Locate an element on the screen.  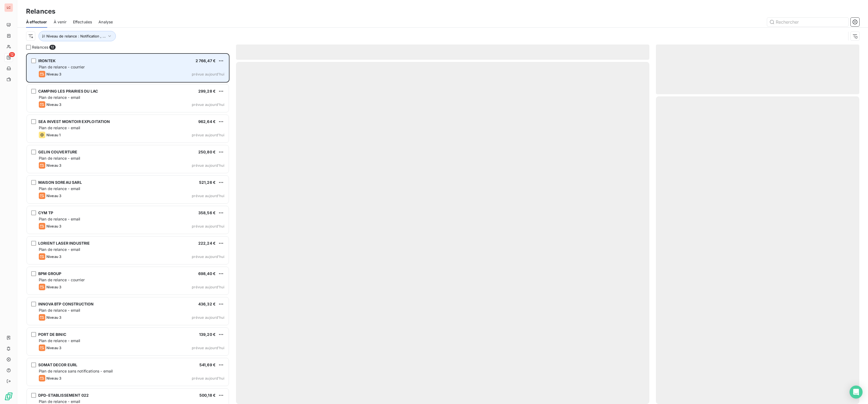
span: INNOVA BTP CONSTRUCTION is located at coordinates (66, 304).